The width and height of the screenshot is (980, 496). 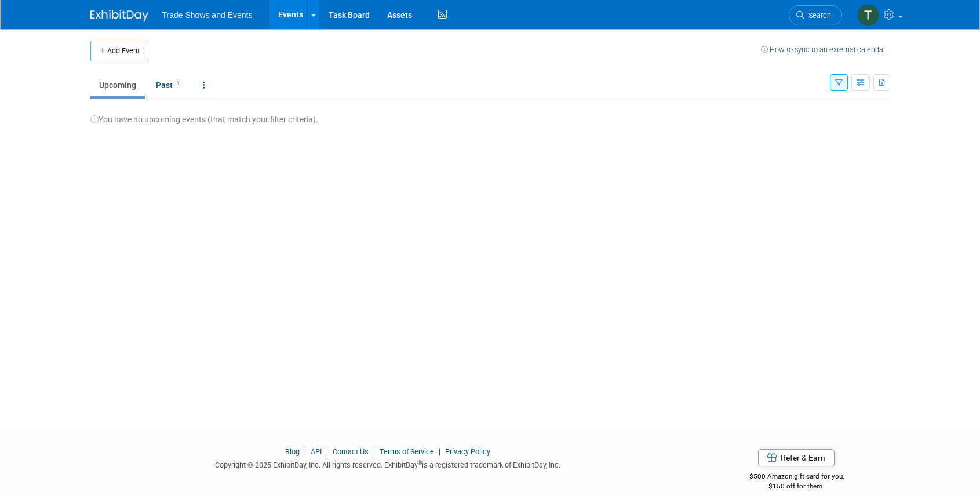 I want to click on a: Search, so click(x=815, y=15).